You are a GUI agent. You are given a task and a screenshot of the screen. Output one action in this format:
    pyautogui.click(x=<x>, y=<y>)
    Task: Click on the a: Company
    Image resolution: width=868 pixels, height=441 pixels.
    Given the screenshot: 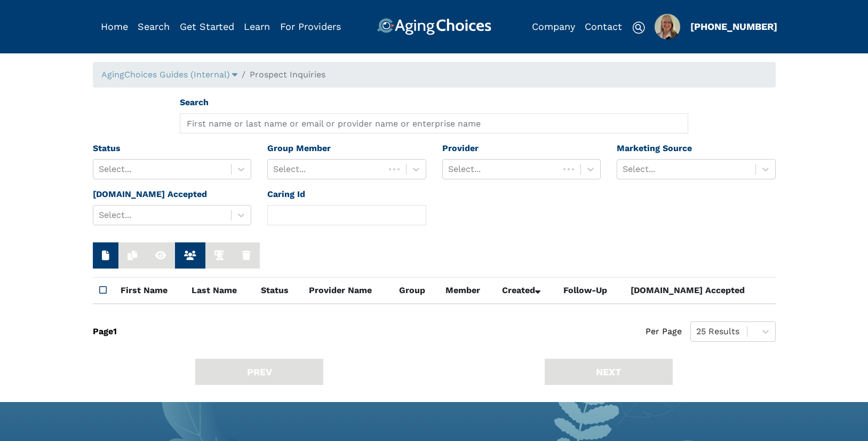 What is the action you would take?
    pyautogui.click(x=554, y=26)
    